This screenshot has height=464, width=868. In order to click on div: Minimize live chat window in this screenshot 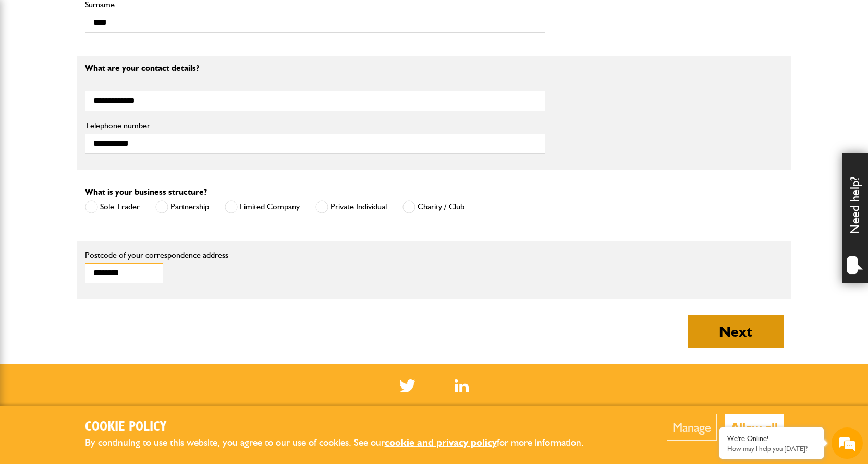, I will do `click(184, 17)`.